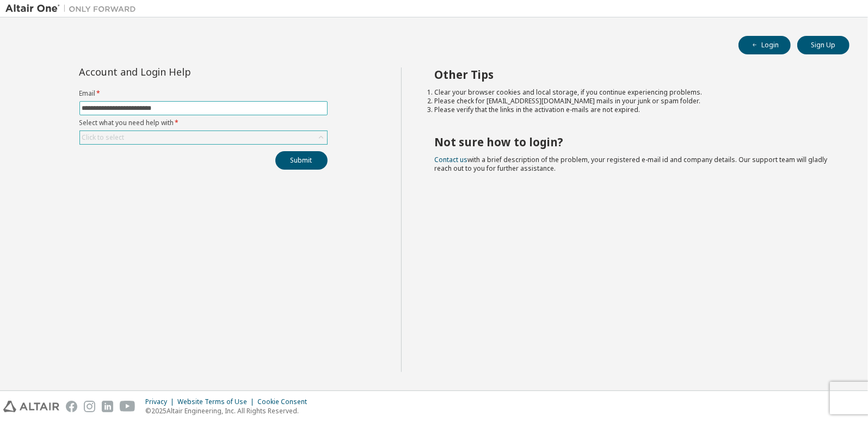 The height and width of the screenshot is (422, 868). What do you see at coordinates (229, 411) in the screenshot?
I see `p: © 2025 Altair Engineering, Inc. All Rights Reserved.` at bounding box center [229, 411].